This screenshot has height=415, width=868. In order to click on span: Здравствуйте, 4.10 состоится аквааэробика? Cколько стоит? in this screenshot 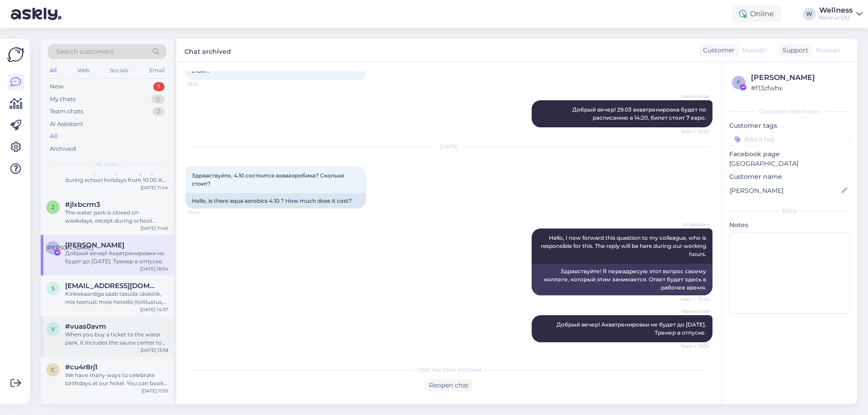, I will do `click(269, 179)`.